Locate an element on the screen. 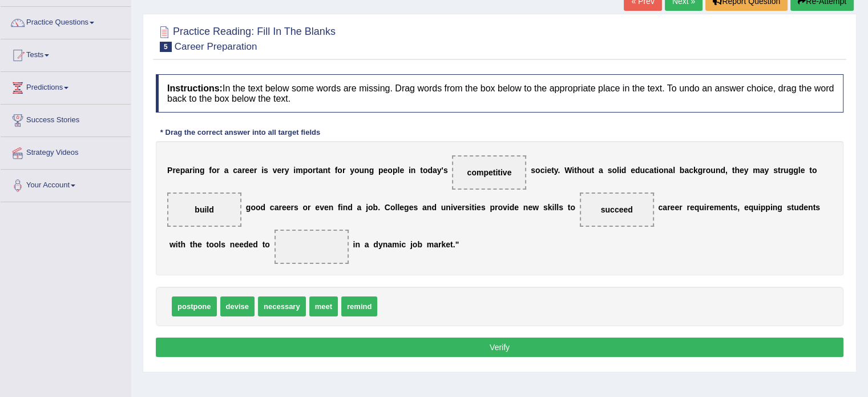 The height and width of the screenshot is (397, 868). span: postpone is located at coordinates (194, 306).